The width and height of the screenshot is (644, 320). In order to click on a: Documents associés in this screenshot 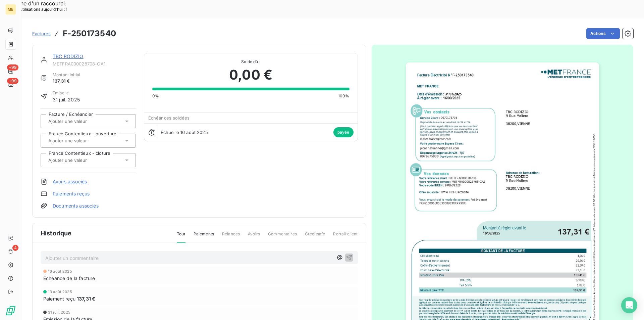, I will do `click(75, 206)`.